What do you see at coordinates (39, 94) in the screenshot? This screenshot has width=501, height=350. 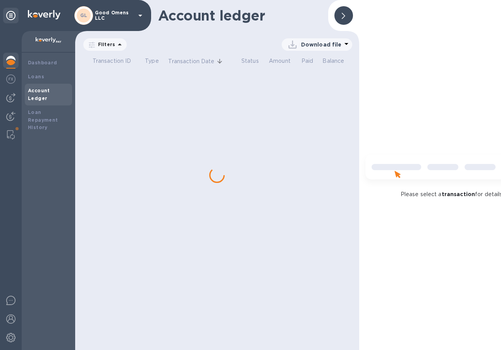 I see `b: Account Ledger` at bounding box center [39, 94].